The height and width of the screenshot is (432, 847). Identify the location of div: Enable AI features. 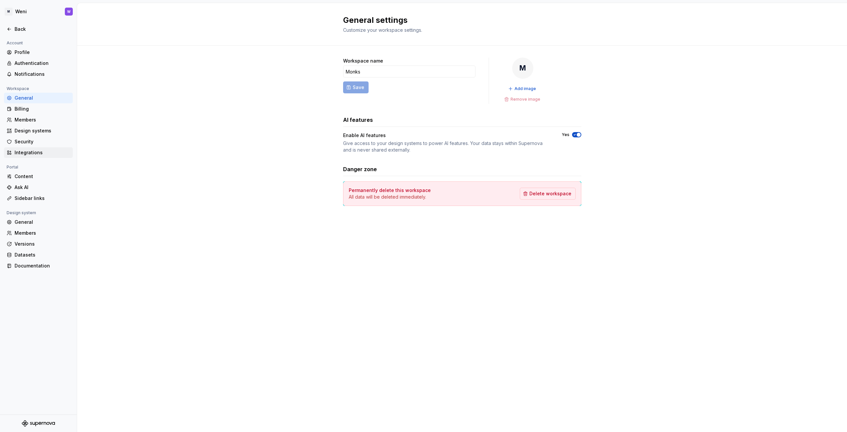
(364, 135).